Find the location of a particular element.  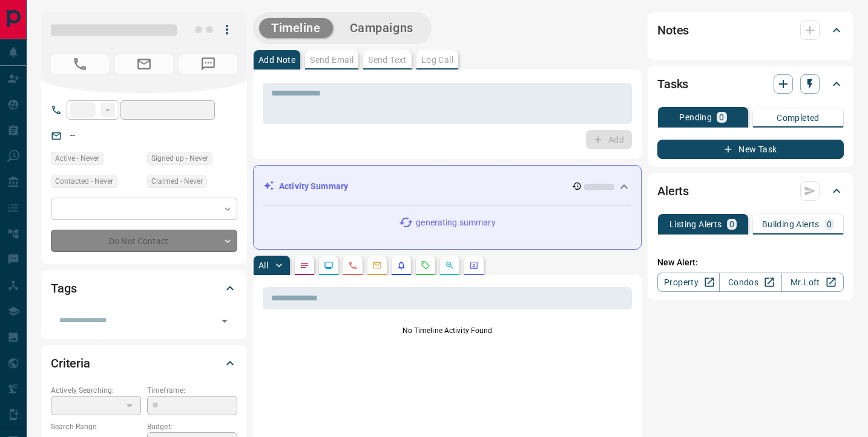

svg: Requests is located at coordinates (425, 266).